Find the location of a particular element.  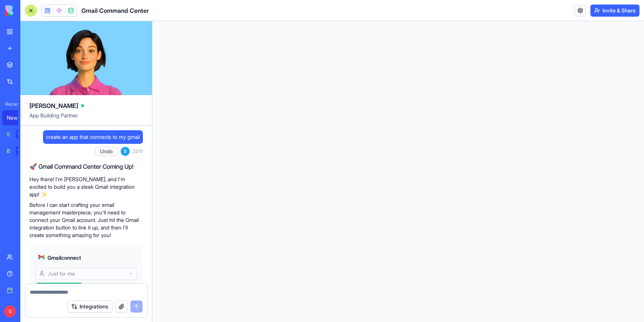

span: Recent is located at coordinates (10, 104).